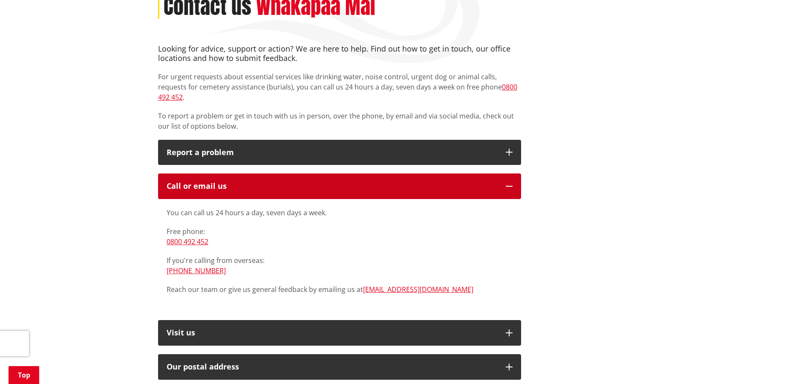 This screenshot has height=384, width=804. What do you see at coordinates (332, 186) in the screenshot?
I see `div: Call or email us` at bounding box center [332, 186].